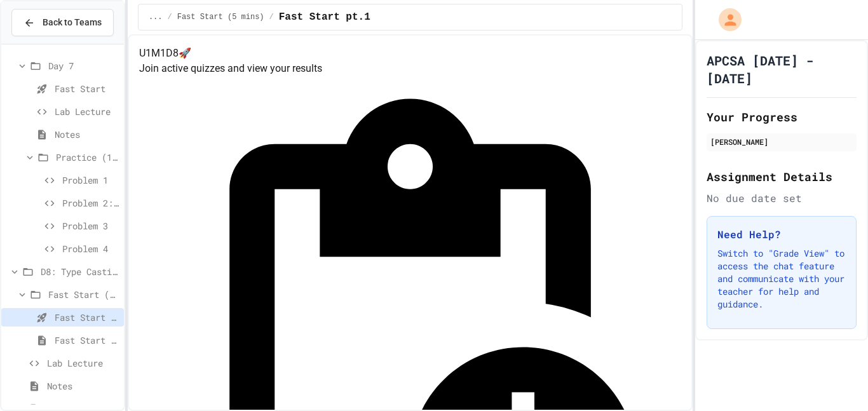  What do you see at coordinates (87, 340) in the screenshot?
I see `span: Fast Start pt.2` at bounding box center [87, 340].